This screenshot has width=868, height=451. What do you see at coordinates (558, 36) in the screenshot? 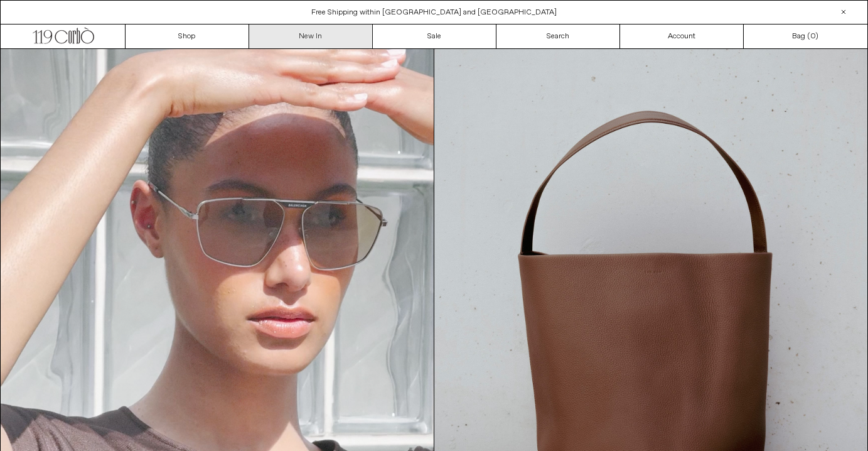
I see `a: Search` at bounding box center [558, 36].